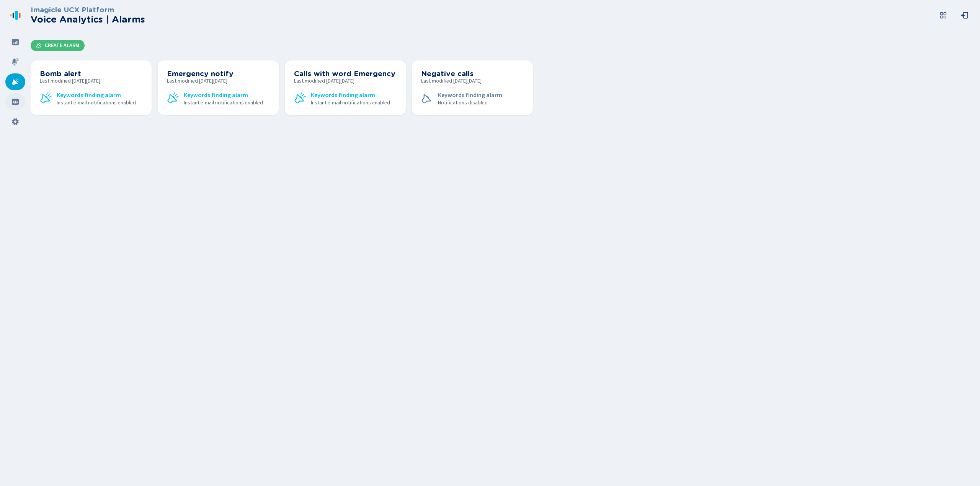 Image resolution: width=980 pixels, height=486 pixels. I want to click on h2: Voice Analytics | Alarms, so click(87, 20).